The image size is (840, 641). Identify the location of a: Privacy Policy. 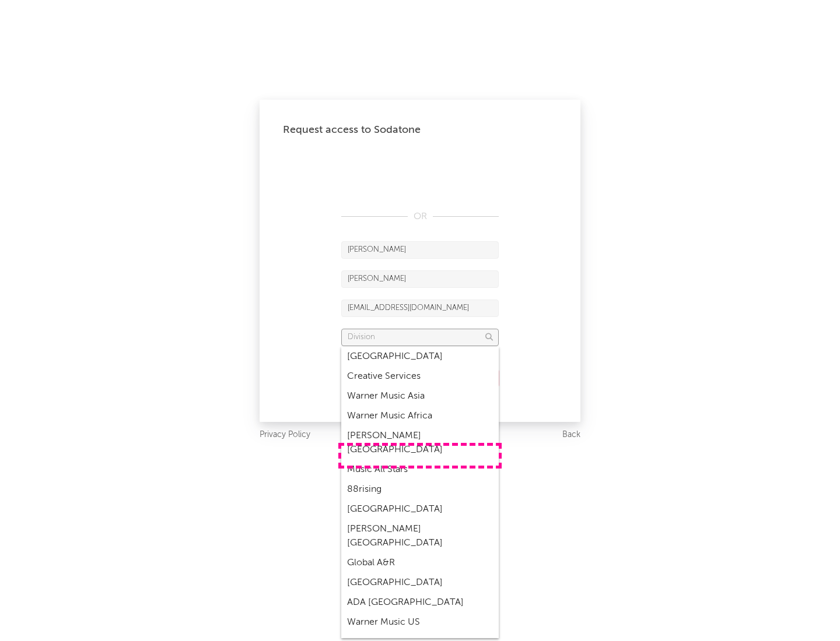
(285, 435).